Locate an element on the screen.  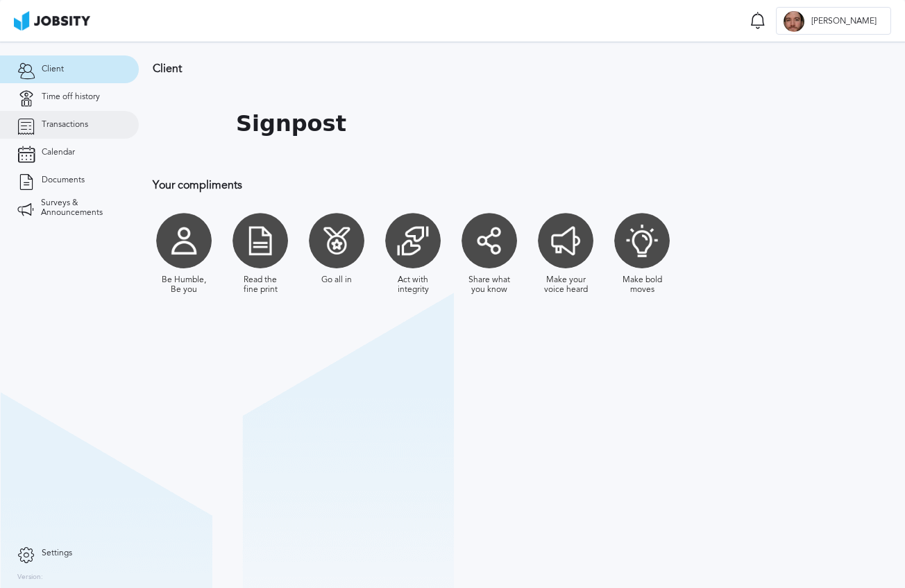
div: Go all in is located at coordinates (337, 280).